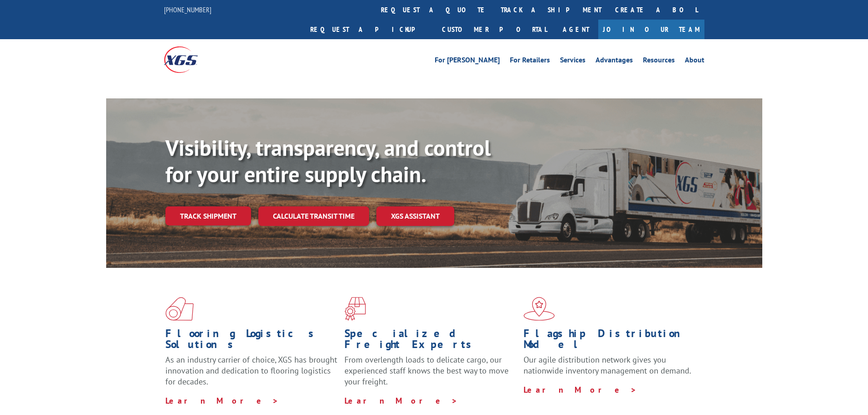  What do you see at coordinates (313, 216) in the screenshot?
I see `a: Calculate transit time` at bounding box center [313, 216].